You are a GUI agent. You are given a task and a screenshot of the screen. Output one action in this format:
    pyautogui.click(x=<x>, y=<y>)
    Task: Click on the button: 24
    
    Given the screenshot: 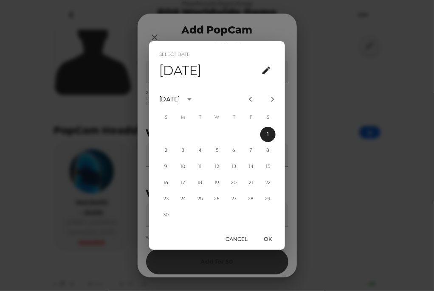 What is the action you would take?
    pyautogui.click(x=183, y=199)
    